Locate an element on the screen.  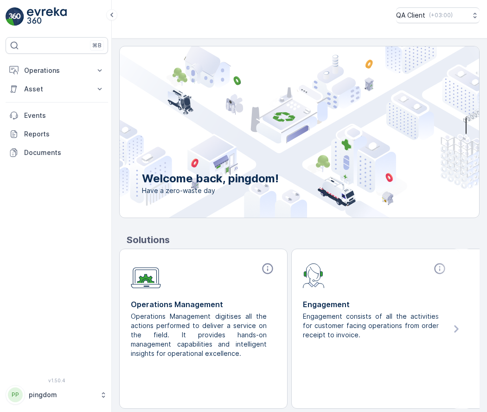
span: Have a zero-waste day is located at coordinates (210, 191).